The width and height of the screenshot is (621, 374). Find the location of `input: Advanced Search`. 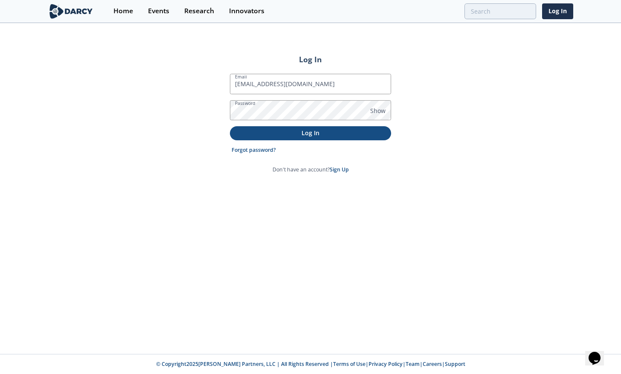

input: Advanced Search is located at coordinates (501, 11).